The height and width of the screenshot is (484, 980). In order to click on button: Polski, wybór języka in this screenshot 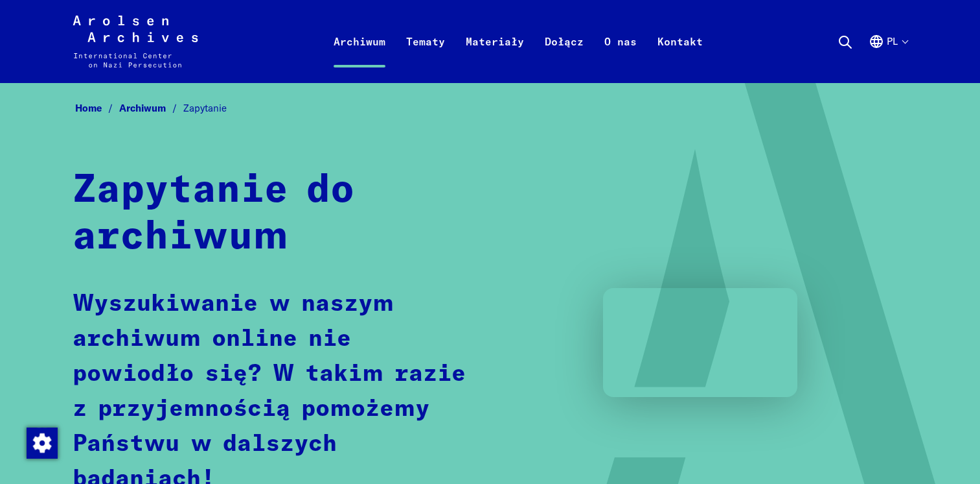, I will do `click(888, 57)`.